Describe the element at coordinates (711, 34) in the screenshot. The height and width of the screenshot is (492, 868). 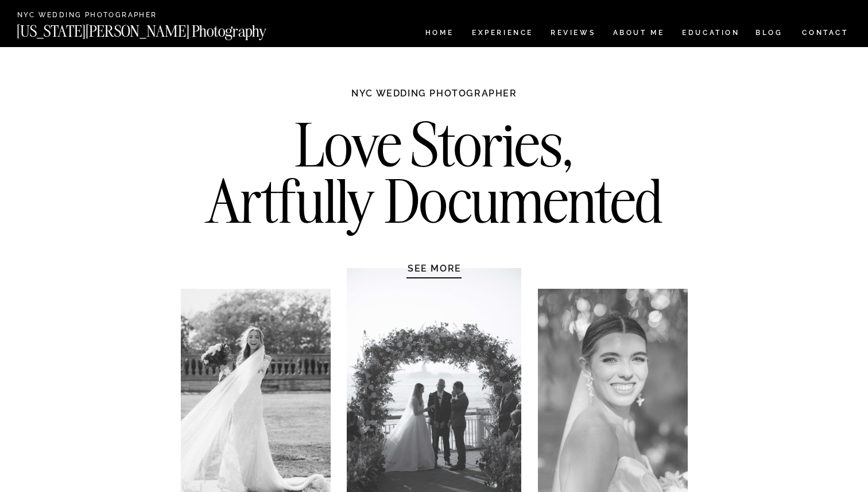
I see `a: EDUCATION` at that location.